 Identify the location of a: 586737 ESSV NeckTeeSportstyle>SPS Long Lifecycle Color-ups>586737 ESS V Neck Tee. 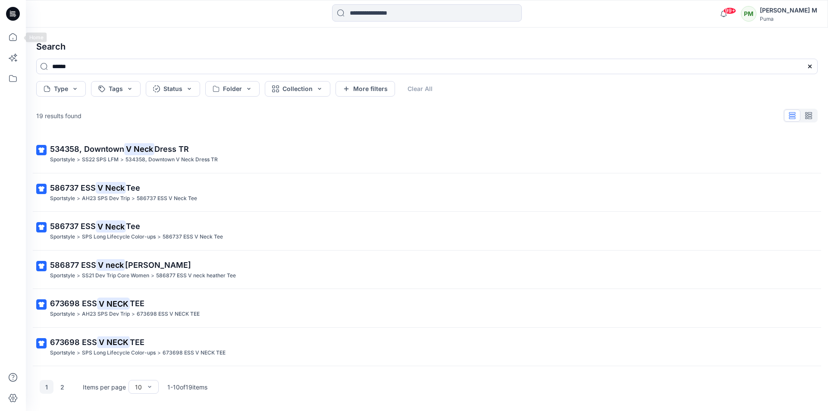
(427, 231).